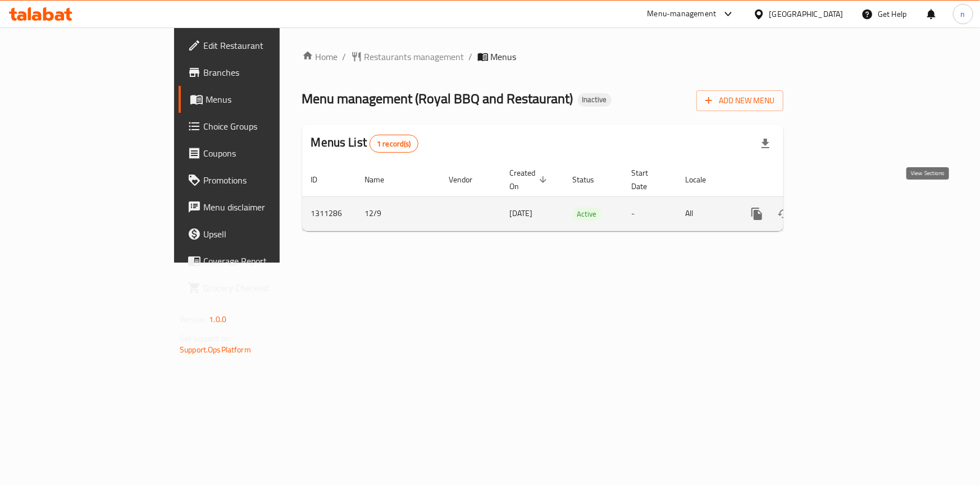 Image resolution: width=980 pixels, height=486 pixels. Describe the element at coordinates (964, 14) in the screenshot. I see `span: n` at that location.